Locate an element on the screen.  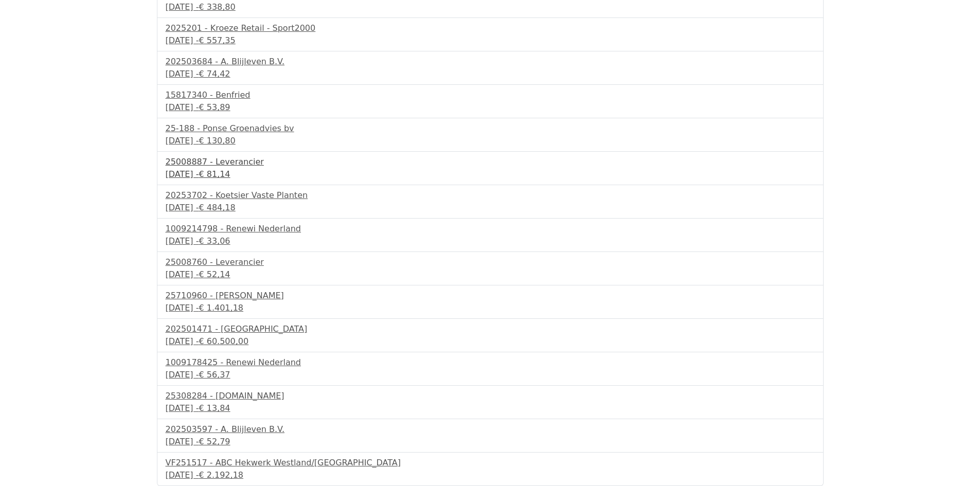
span: € 557,35 is located at coordinates (216, 40).